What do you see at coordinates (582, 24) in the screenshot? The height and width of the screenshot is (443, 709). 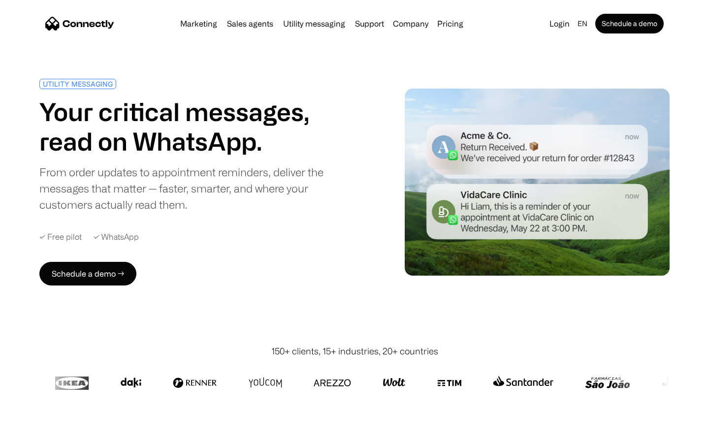 I see `div: en` at bounding box center [582, 24].